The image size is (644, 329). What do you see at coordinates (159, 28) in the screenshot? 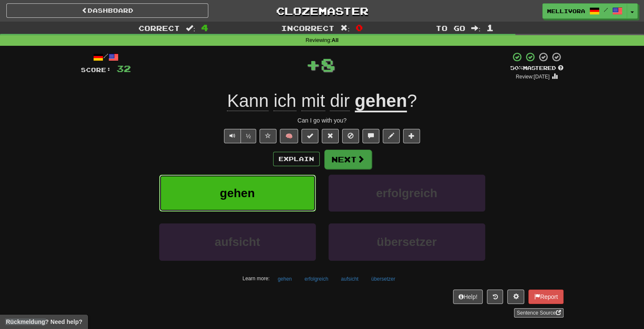
I see `span: Correct` at bounding box center [159, 28].